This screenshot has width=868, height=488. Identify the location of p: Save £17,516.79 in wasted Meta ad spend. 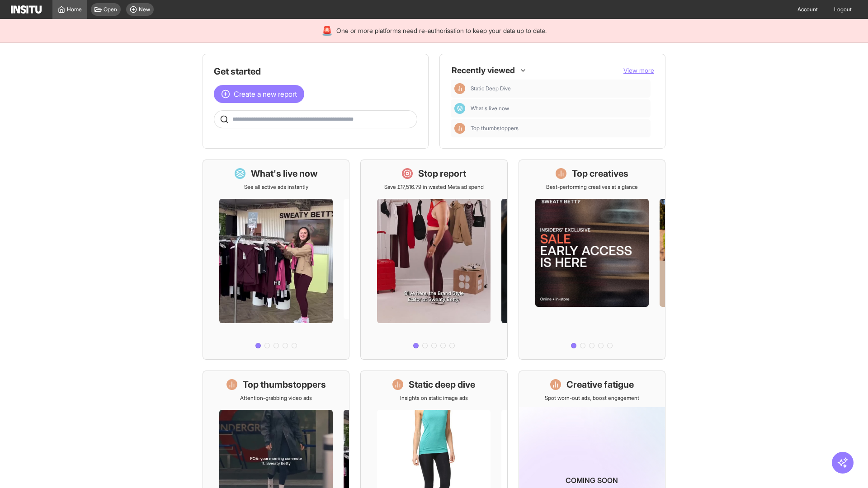
(434, 187).